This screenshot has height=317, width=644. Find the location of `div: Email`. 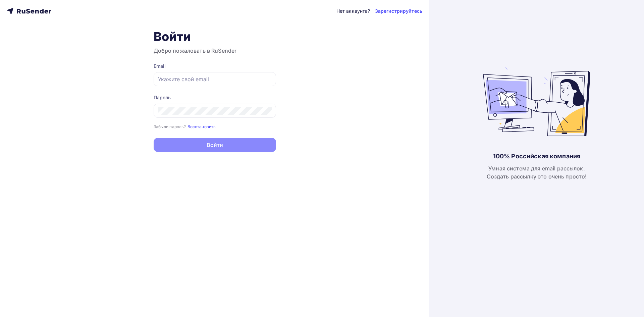

div: Email is located at coordinates (215, 66).